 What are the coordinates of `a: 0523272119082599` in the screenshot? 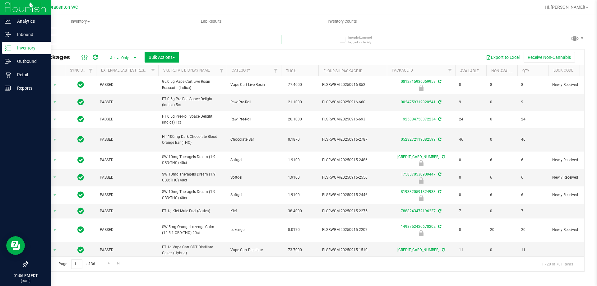 It's located at (418, 139).